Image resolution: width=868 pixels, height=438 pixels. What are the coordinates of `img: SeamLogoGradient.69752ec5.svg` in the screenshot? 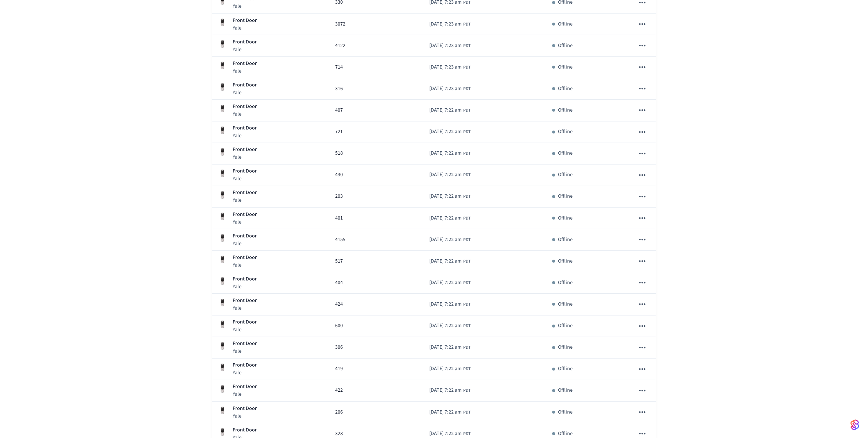 It's located at (855, 425).